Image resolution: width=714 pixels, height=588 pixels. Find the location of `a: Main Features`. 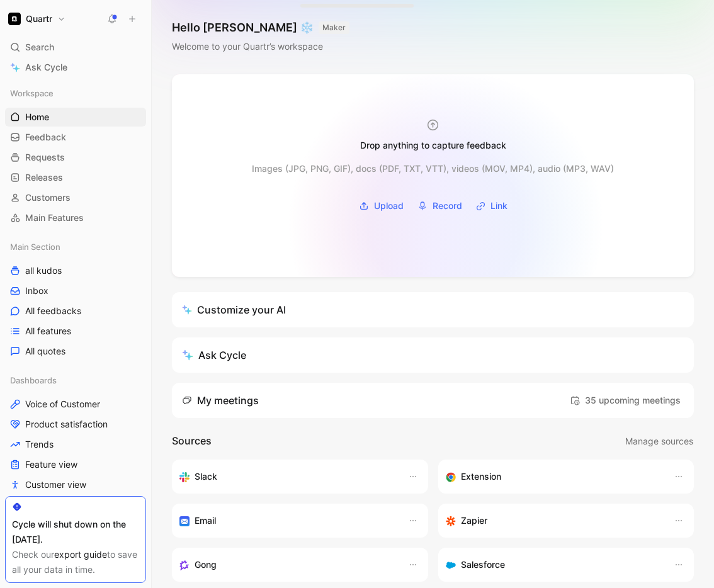

a: Main Features is located at coordinates (76, 218).